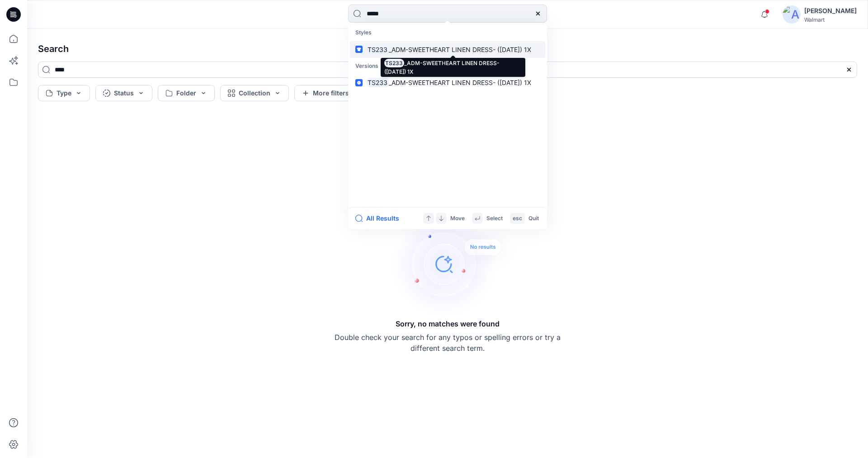 Image resolution: width=868 pixels, height=458 pixels. I want to click on p: Select, so click(495, 219).